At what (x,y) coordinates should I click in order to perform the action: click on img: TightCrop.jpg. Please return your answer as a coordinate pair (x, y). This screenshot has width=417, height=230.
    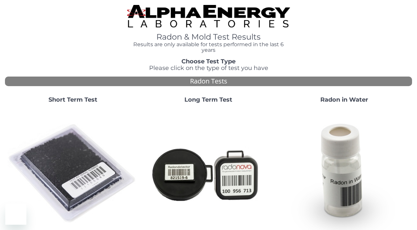
    Looking at the image, I should click on (208, 16).